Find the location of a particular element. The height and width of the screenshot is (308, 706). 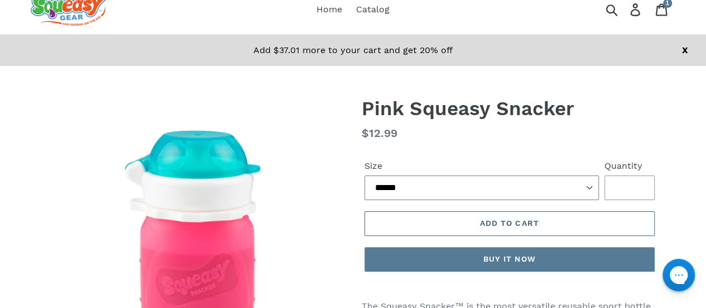

span: Home is located at coordinates (329, 9).